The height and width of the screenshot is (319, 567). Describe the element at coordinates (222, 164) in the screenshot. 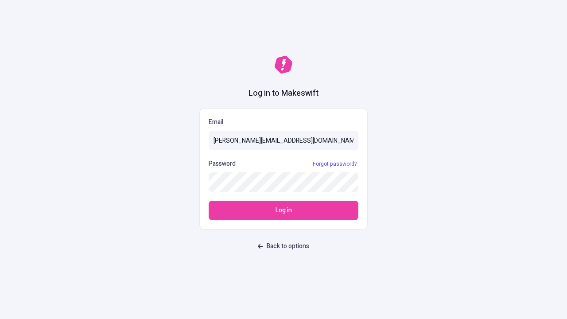

I see `p: Password` at that location.